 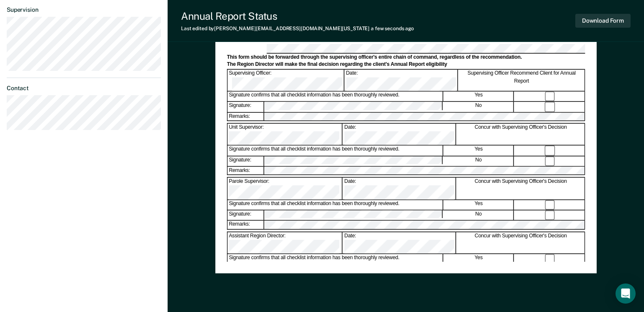 I want to click on div: Open Intercom Messenger, so click(x=625, y=293).